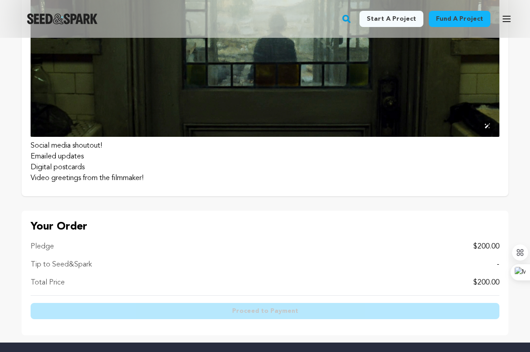 The height and width of the screenshot is (352, 530). Describe the element at coordinates (61, 264) in the screenshot. I see `p: Tip to Seed&Spark` at that location.